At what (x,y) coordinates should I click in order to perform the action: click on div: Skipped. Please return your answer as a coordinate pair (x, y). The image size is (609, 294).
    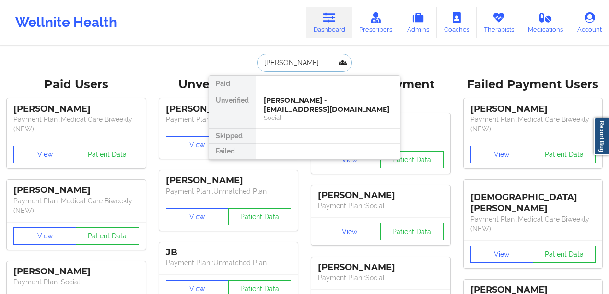
    Looking at the image, I should click on (232, 136).